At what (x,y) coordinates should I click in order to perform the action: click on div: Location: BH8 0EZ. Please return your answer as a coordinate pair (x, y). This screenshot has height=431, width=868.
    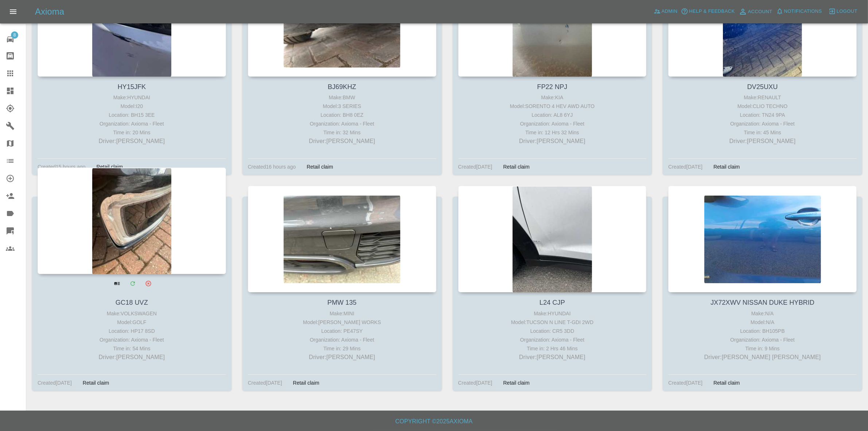
    Looking at the image, I should click on (342, 115).